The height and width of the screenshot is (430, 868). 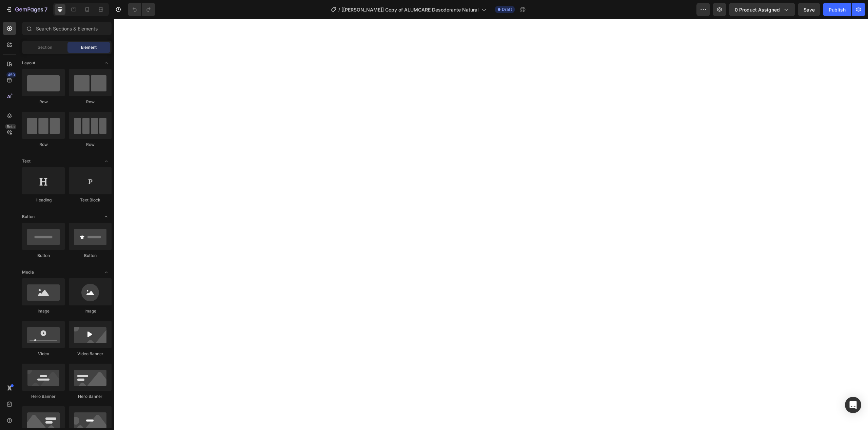 What do you see at coordinates (853, 405) in the screenshot?
I see `div: Open Intercom Messenger` at bounding box center [853, 405].